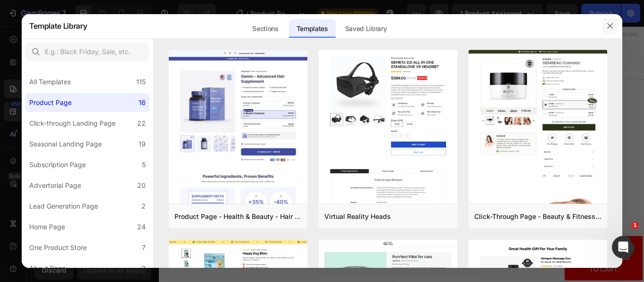 This screenshot has height=282, width=644. What do you see at coordinates (143, 206) in the screenshot?
I see `div: 2` at bounding box center [143, 206].